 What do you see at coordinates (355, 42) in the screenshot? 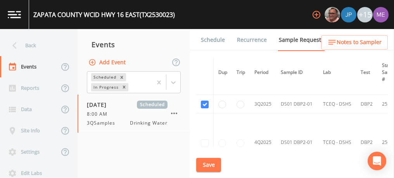
I see `button: Notes to Sampler` at bounding box center [355, 42].